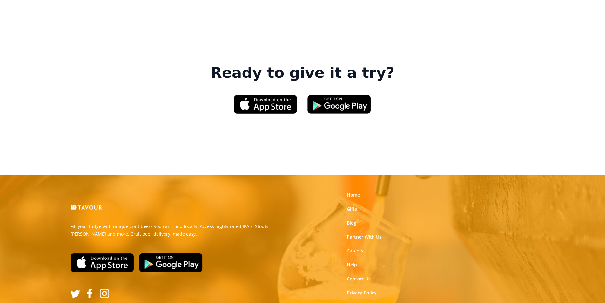  What do you see at coordinates (359, 279) in the screenshot?
I see `a: Contact Us` at bounding box center [359, 279].